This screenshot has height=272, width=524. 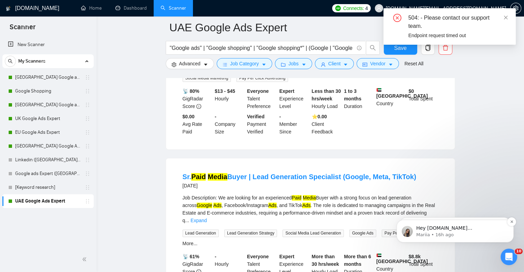 I want to click on a: EU Google Ads Expert, so click(x=48, y=133).